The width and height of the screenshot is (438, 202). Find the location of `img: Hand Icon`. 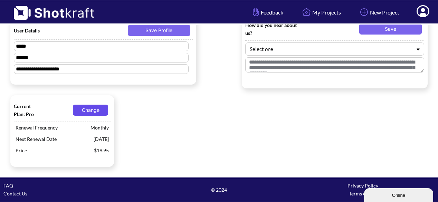

img: Hand Icon is located at coordinates (256, 12).